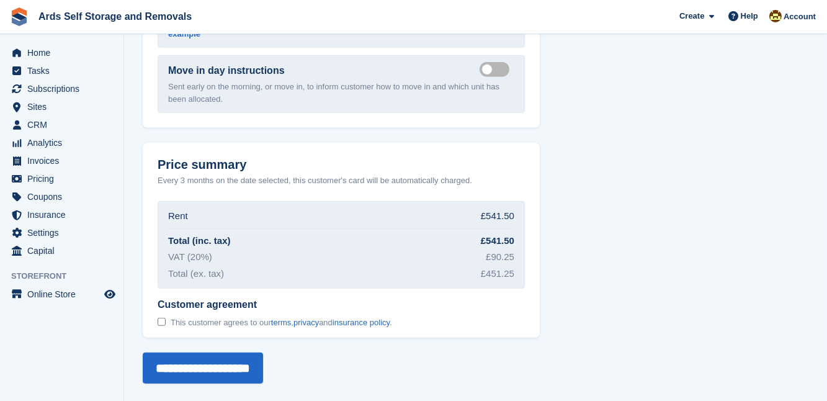 Image resolution: width=827 pixels, height=401 pixels. Describe the element at coordinates (65, 197) in the screenshot. I see `span: Coupons` at that location.